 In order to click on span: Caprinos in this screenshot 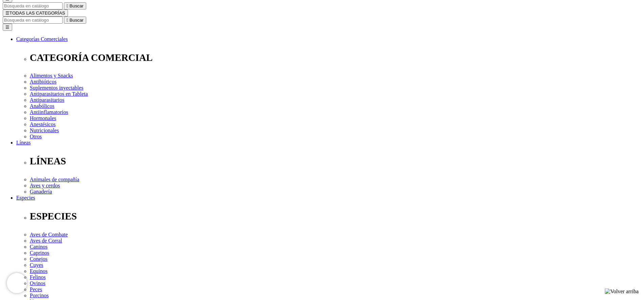, I will do `click(39, 253)`.